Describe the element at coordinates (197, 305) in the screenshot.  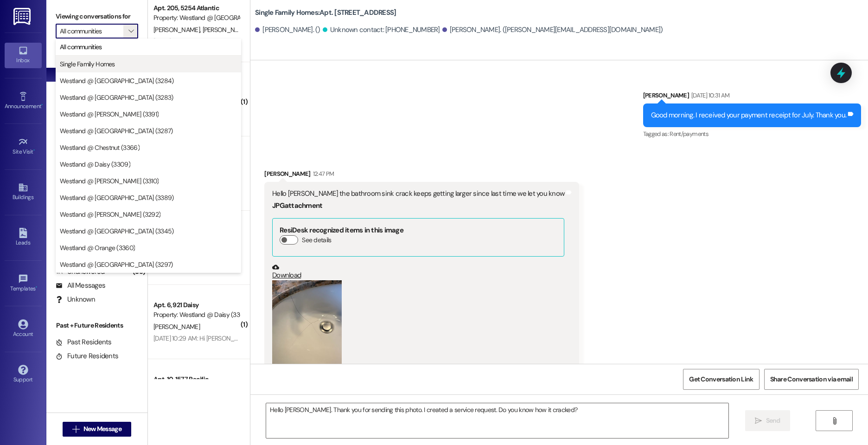
I see `div: Apt. 6, 921 Daisy` at that location.